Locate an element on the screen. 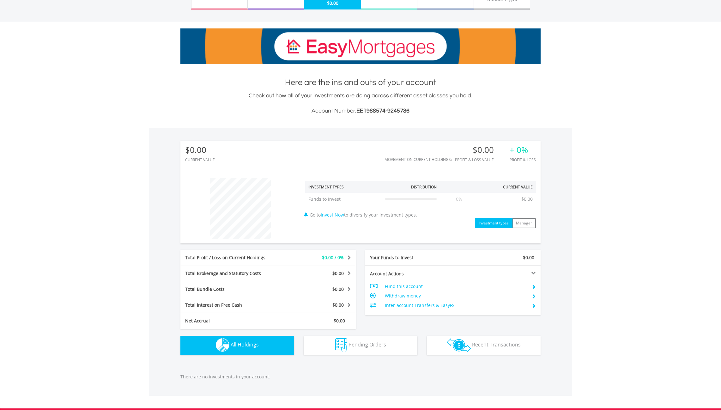 Image resolution: width=721 pixels, height=410 pixels. td: Withdraw money is located at coordinates (455, 296).